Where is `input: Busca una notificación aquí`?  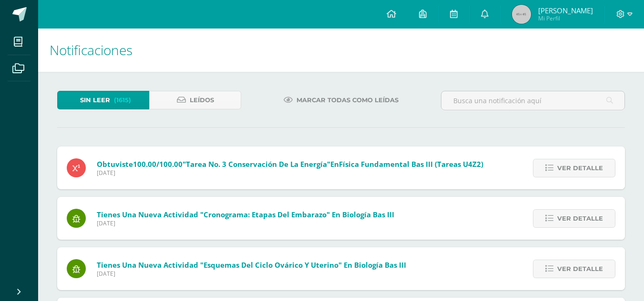
input: Busca una notificación aquí is located at coordinates (533, 101).